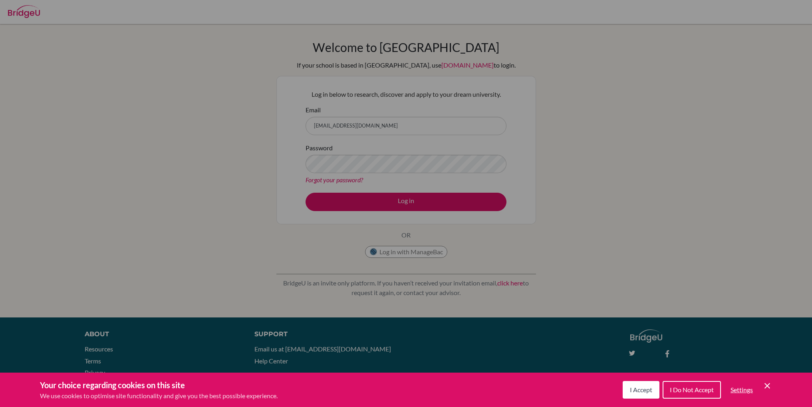 The width and height of the screenshot is (812, 407). Describe the element at coordinates (767, 386) in the screenshot. I see `button: Save and close` at that location.